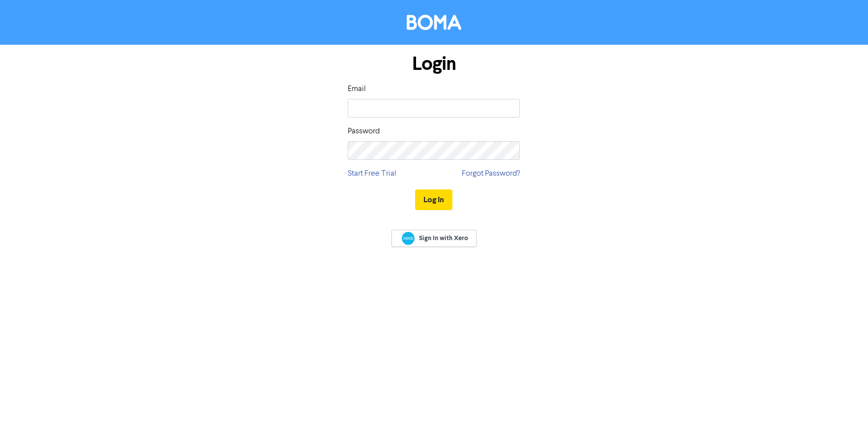 This screenshot has width=868, height=432. Describe the element at coordinates (491, 174) in the screenshot. I see `a: Forgot Password?` at that location.